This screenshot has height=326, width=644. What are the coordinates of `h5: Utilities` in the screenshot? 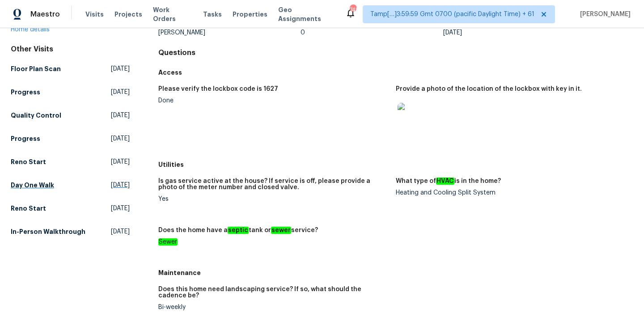 It's located at (396, 165).